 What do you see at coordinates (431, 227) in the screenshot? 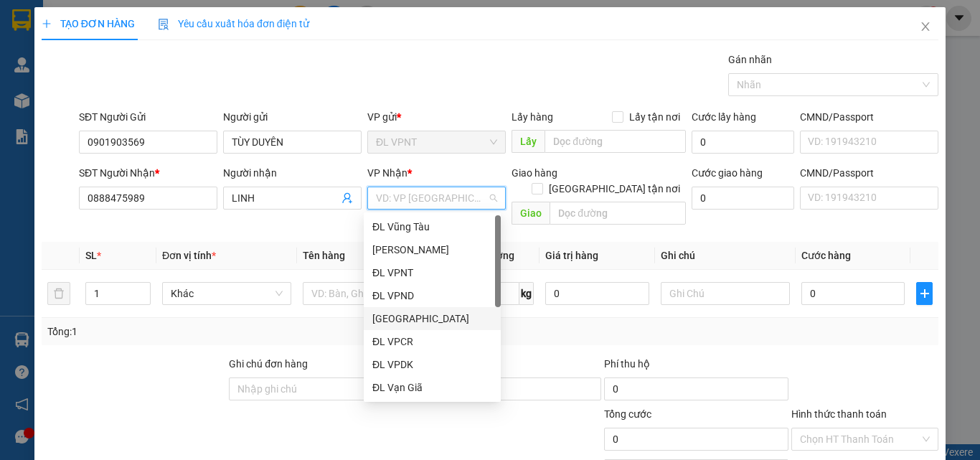
I see `div: ĐL Vũng Tàu` at bounding box center [431, 227].